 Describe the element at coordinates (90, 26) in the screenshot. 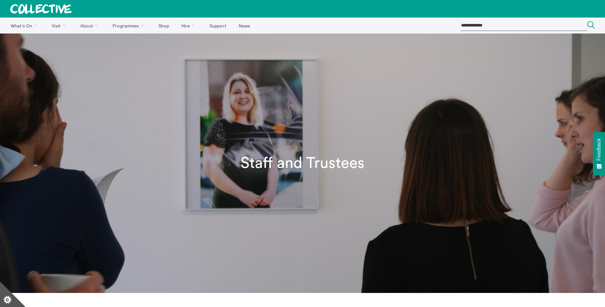

I see `a: About` at that location.